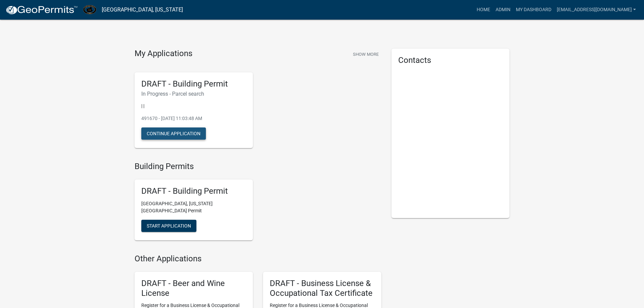  I want to click on a: Admin, so click(503, 10).